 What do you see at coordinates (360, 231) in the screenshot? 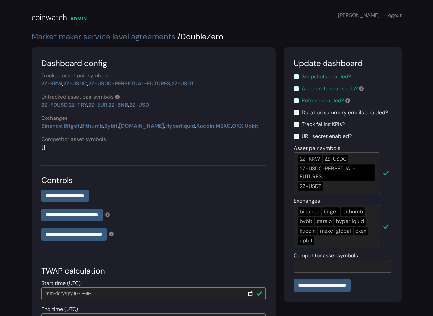
I see `div: okex` at bounding box center [360, 231].